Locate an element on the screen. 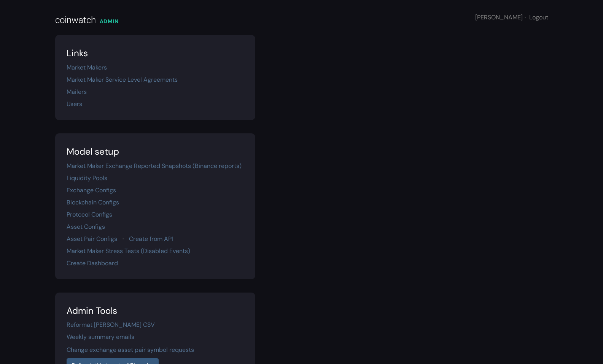 The height and width of the screenshot is (364, 603). a: Asset Configs is located at coordinates (86, 226).